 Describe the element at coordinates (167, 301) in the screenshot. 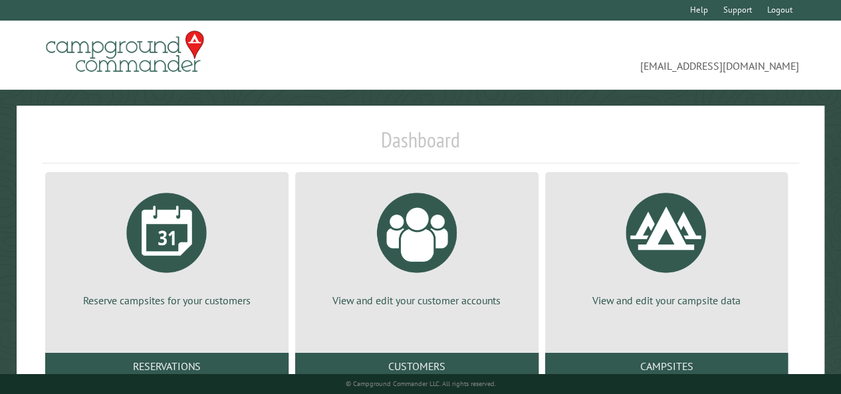

I see `p: Reserve campsites for your customers` at that location.